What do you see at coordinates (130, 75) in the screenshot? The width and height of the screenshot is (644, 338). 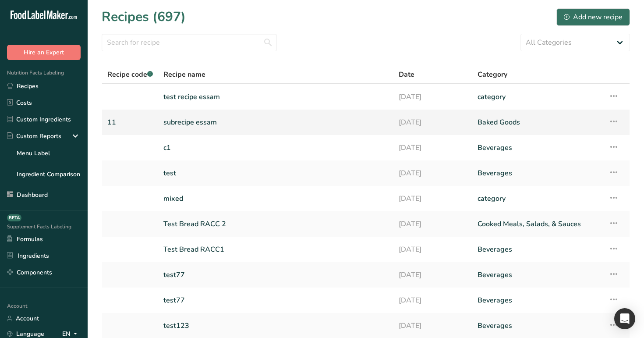 I see `span: Recipe code` at bounding box center [130, 75].